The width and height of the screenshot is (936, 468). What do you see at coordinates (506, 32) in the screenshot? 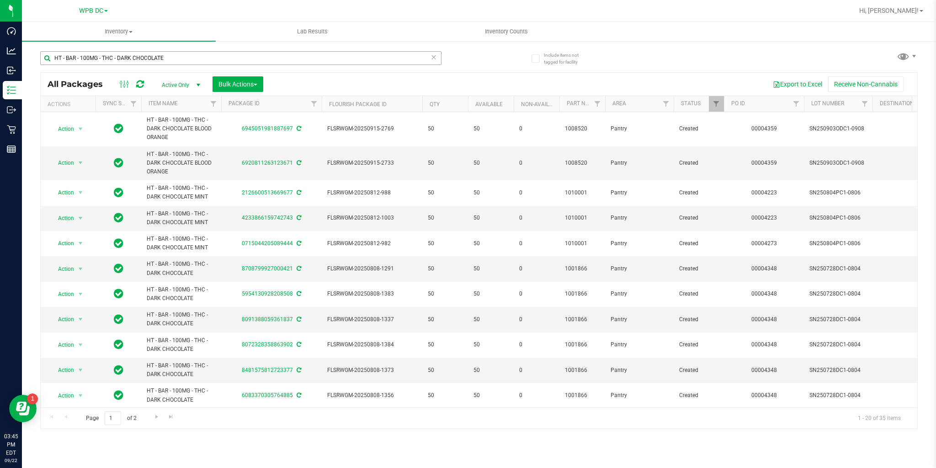
I see `a: Inventory Counts` at bounding box center [506, 32].